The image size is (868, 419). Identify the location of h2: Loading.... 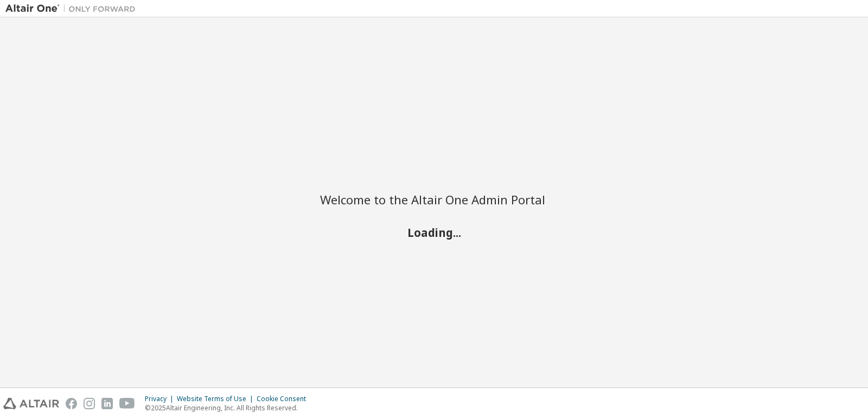
(434, 232).